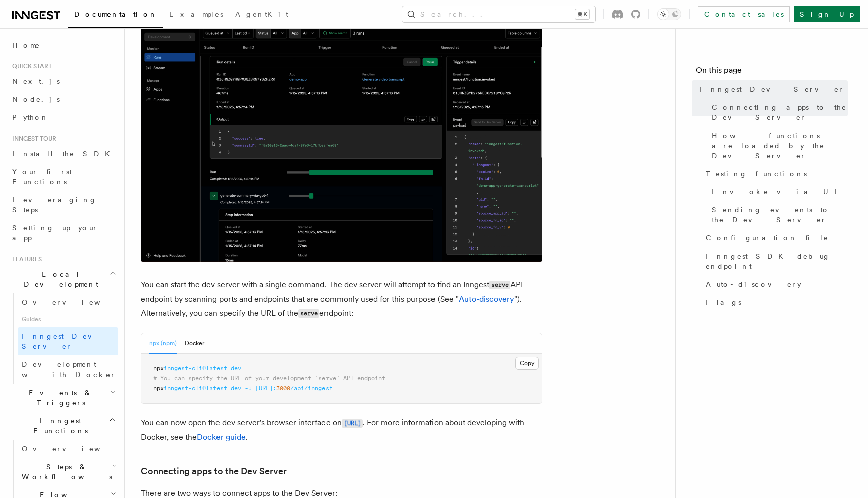 This screenshot has height=498, width=868. I want to click on span: Events & Triggers, so click(59, 397).